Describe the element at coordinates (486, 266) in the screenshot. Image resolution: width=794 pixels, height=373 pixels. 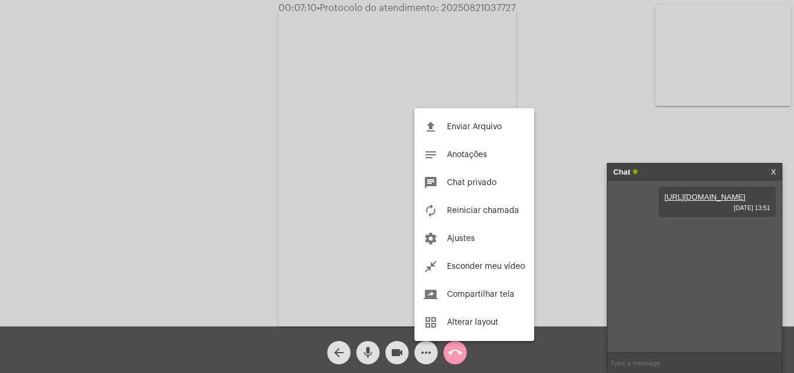
I see `span: Esconder meu vídeo` at that location.